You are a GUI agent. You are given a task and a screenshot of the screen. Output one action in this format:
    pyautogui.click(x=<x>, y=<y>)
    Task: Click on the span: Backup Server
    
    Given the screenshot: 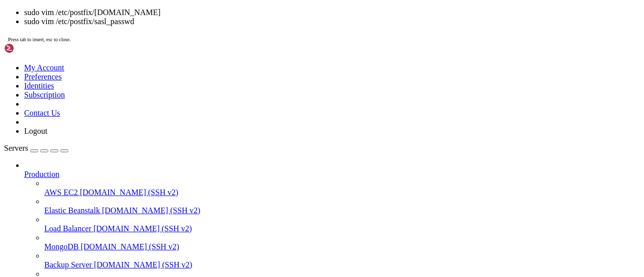 What is the action you would take?
    pyautogui.click(x=68, y=265)
    